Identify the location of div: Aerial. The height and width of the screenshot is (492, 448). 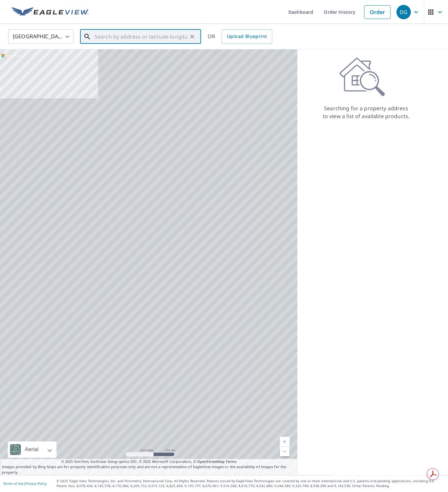
(32, 450).